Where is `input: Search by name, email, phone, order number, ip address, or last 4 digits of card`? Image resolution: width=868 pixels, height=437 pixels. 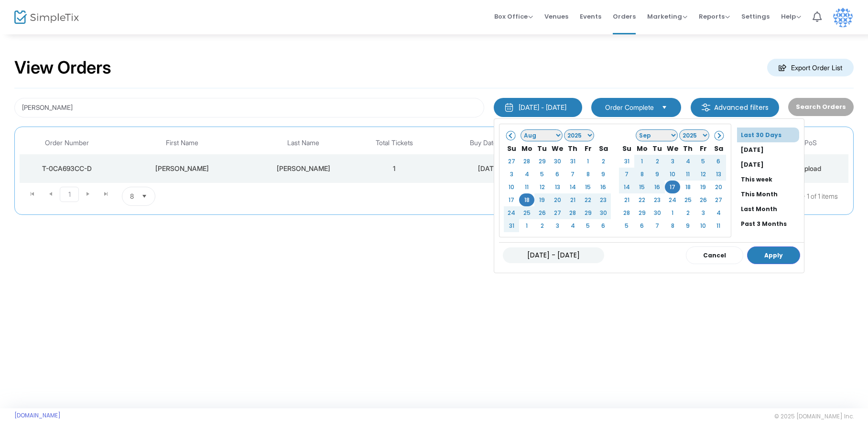 input: Search by name, email, phone, order number, ip address, or last 4 digits of card is located at coordinates (249, 108).